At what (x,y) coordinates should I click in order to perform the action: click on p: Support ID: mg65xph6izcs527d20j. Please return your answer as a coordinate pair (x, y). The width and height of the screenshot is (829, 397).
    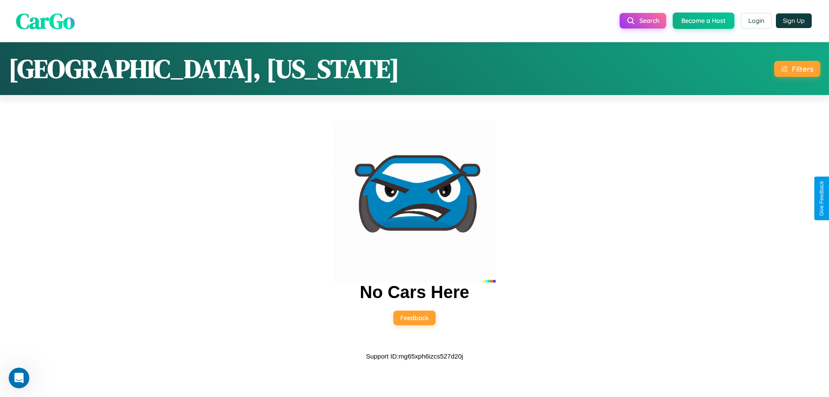
    Looking at the image, I should click on (414, 356).